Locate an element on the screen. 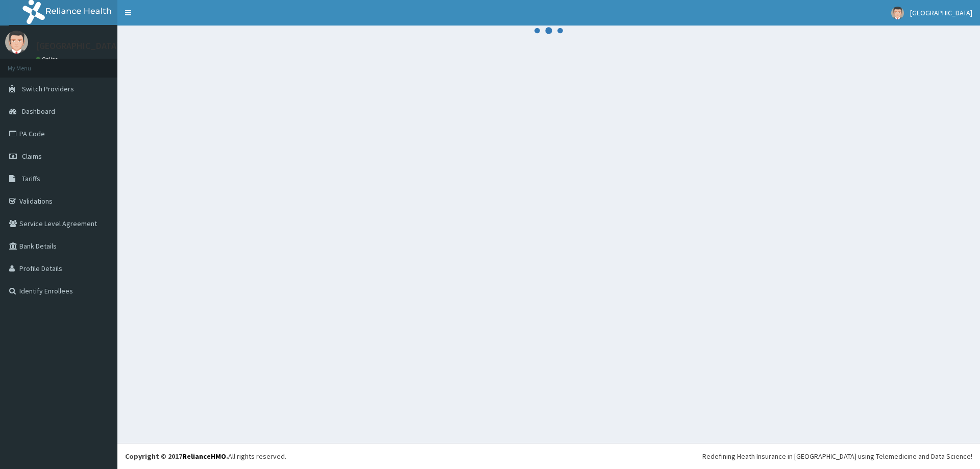 Image resolution: width=980 pixels, height=469 pixels. span: Switch Providers is located at coordinates (48, 89).